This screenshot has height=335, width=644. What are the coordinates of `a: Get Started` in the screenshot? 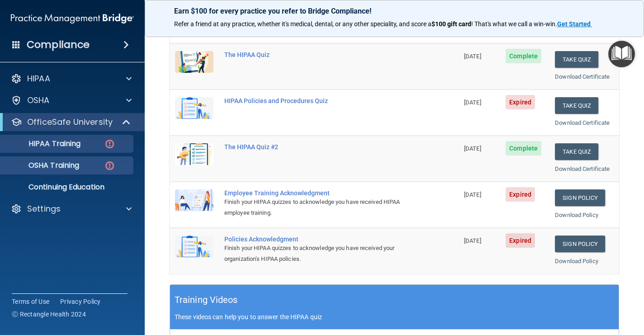 It's located at (574, 24).